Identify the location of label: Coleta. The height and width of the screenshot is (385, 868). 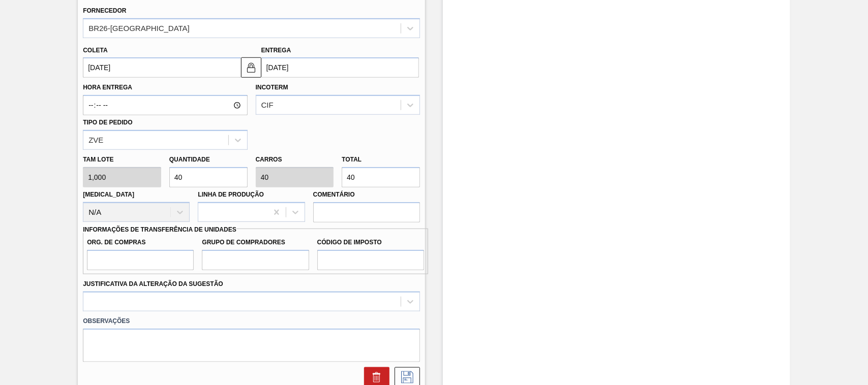
(95, 50).